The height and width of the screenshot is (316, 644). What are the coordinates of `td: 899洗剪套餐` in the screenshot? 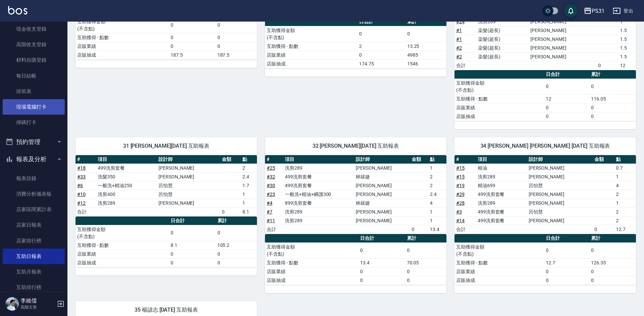 It's located at (319, 203).